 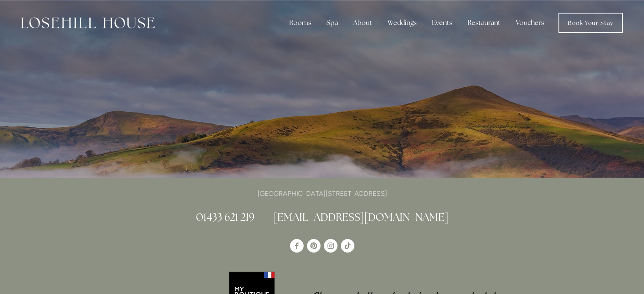 What do you see at coordinates (331, 23) in the screenshot?
I see `div: Spa` at bounding box center [331, 23].